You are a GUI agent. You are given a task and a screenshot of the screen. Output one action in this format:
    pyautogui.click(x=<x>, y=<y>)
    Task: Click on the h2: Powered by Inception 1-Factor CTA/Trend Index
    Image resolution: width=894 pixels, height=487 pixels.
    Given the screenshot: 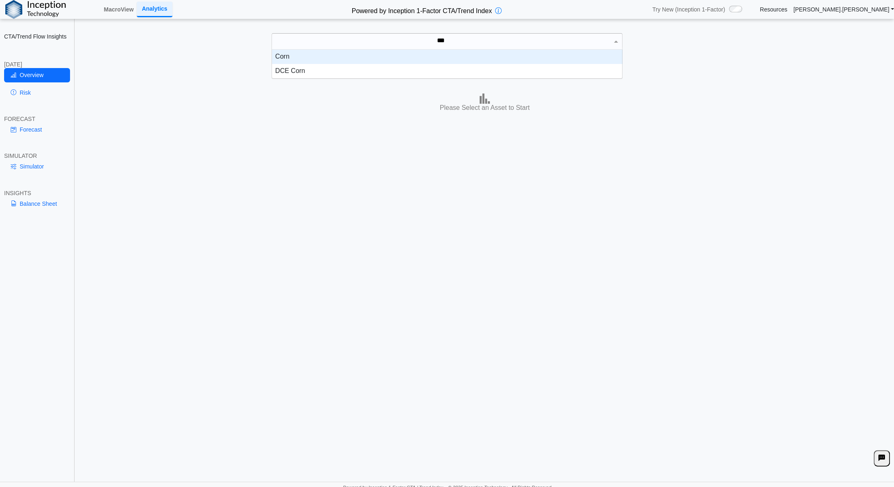 What is the action you would take?
    pyautogui.click(x=422, y=9)
    